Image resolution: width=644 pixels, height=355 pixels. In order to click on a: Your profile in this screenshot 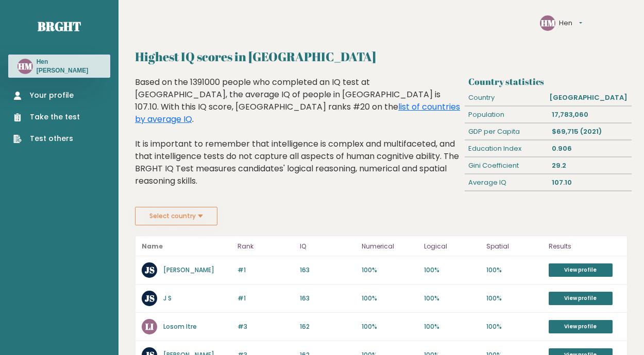, I will do `click(47, 95)`.